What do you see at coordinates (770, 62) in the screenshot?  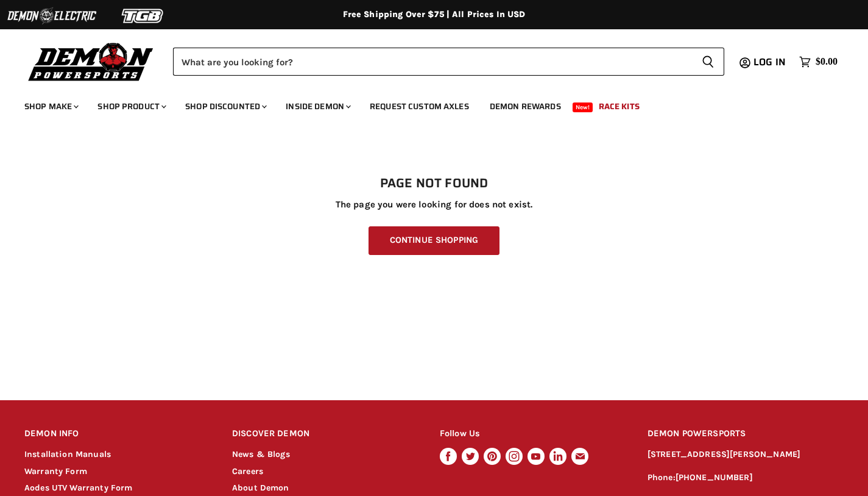 I see `a: Log in` at bounding box center [770, 62].